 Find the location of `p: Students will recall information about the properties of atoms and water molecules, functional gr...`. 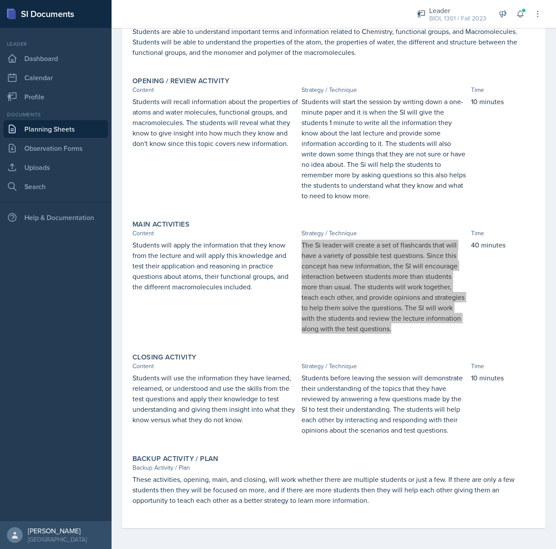

p: Students will recall information about the properties of atoms and water molecules, functional gr... is located at coordinates (215, 122).